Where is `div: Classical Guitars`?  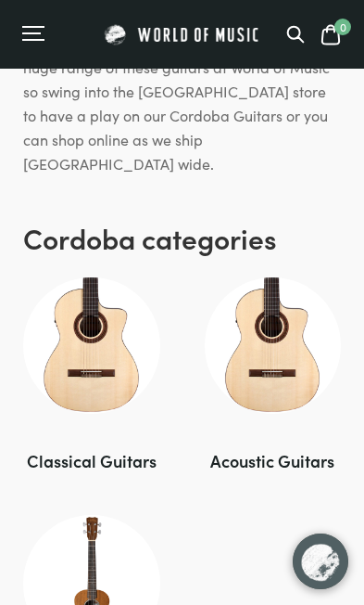 div: Classical Guitars is located at coordinates (92, 460).